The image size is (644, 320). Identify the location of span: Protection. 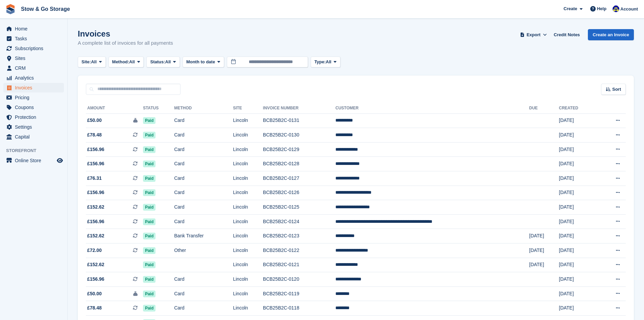
(35, 117).